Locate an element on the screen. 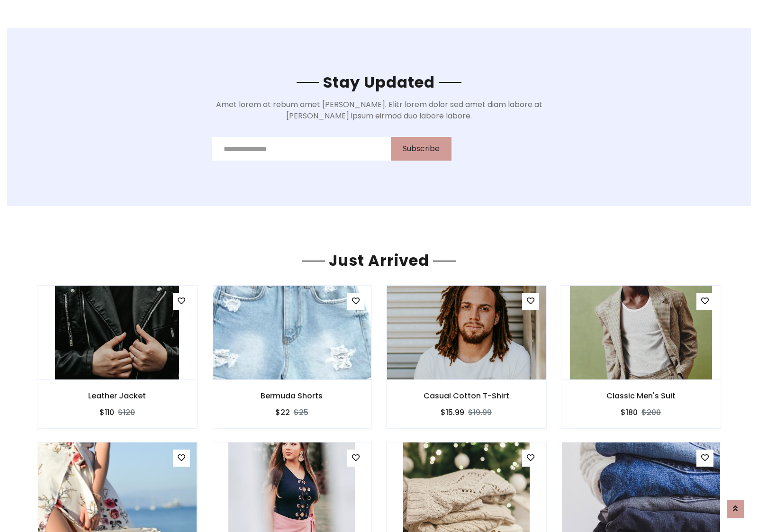  del: $25 is located at coordinates (301, 412).